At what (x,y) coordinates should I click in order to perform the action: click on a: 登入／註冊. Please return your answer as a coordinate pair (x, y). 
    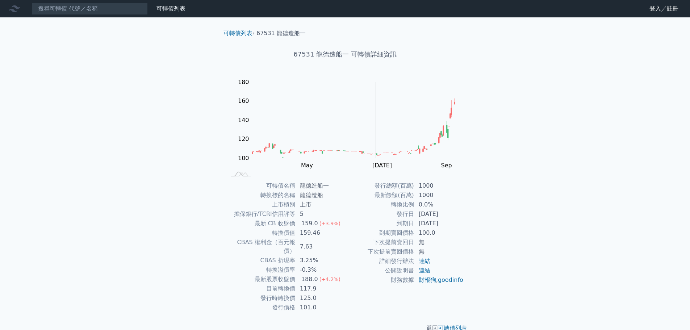
    Looking at the image, I should click on (664, 9).